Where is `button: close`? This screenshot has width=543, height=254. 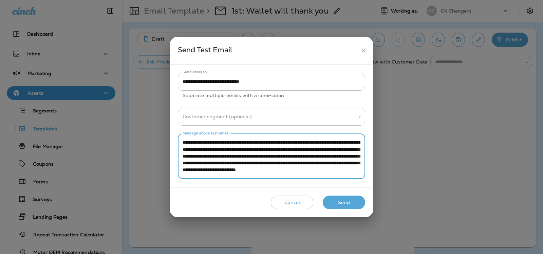
button: close is located at coordinates (364, 50).